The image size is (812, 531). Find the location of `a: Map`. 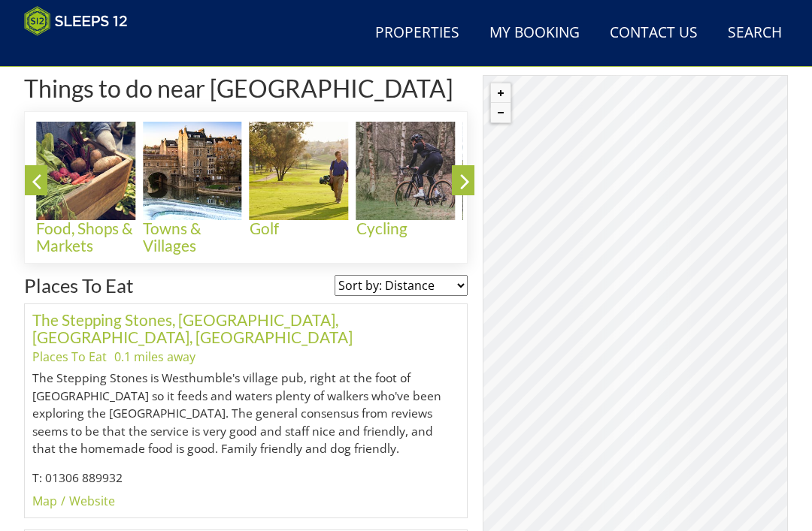

a: Map is located at coordinates (44, 501).